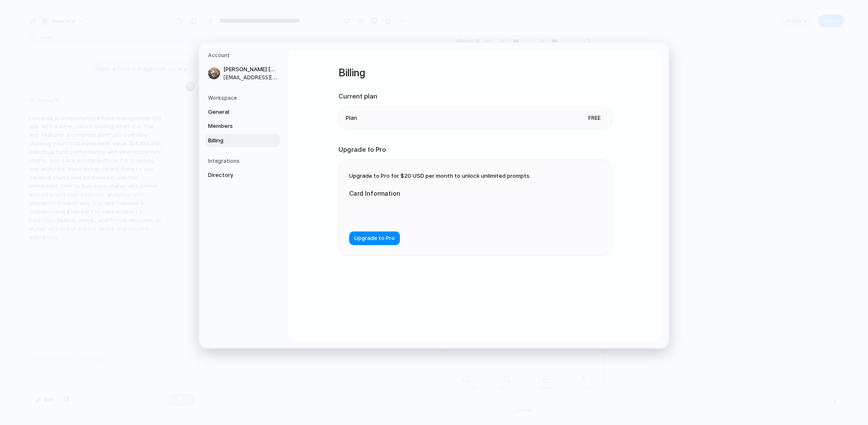  What do you see at coordinates (22, 347) in the screenshot?
I see `span: Portfolio` at bounding box center [22, 347].